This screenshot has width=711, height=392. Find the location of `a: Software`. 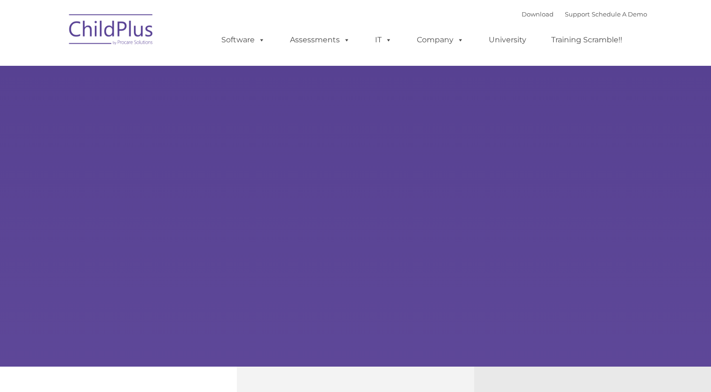

a: Software is located at coordinates (243, 40).